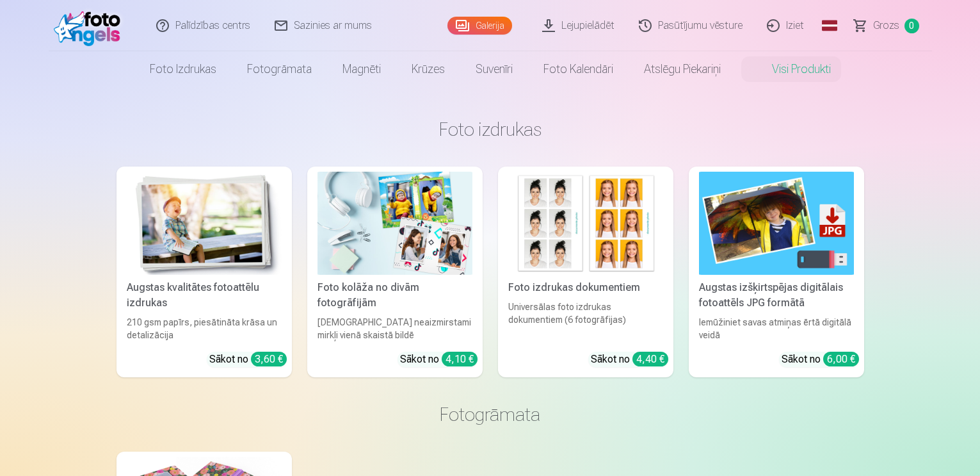  I want to click on div: 3,60 €, so click(269, 358).